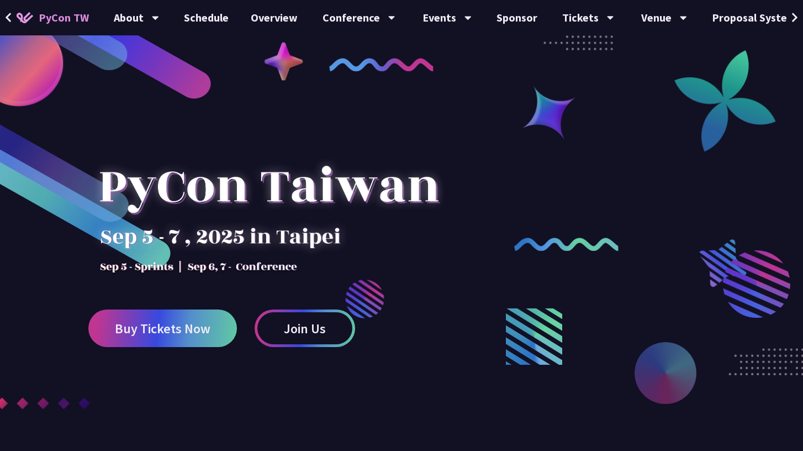 The width and height of the screenshot is (803, 451). I want to click on a: Join Us, so click(305, 328).